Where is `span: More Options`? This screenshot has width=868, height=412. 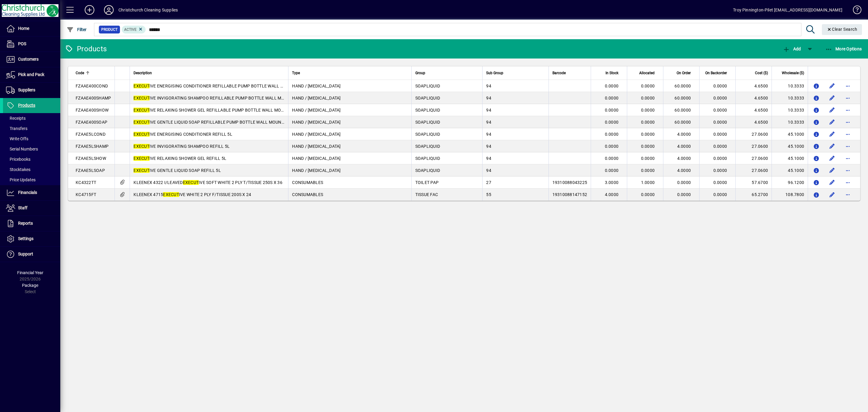 span: More Options is located at coordinates (844, 49).